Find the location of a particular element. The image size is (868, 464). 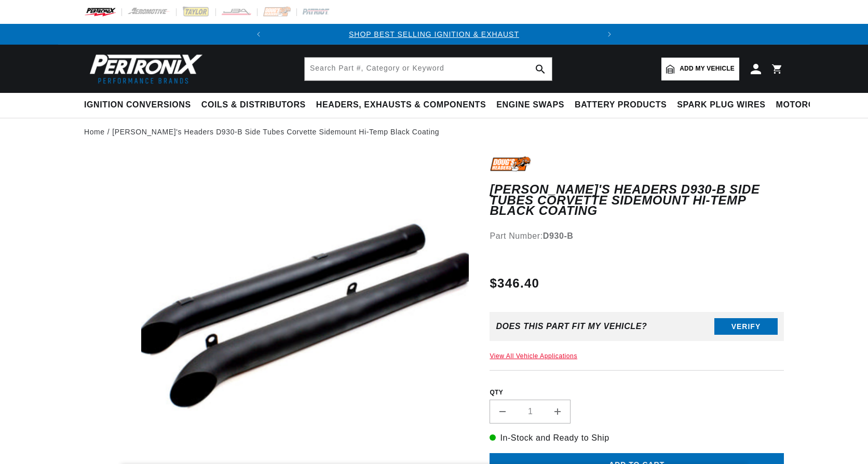

div: Part Number: is located at coordinates (636, 236).